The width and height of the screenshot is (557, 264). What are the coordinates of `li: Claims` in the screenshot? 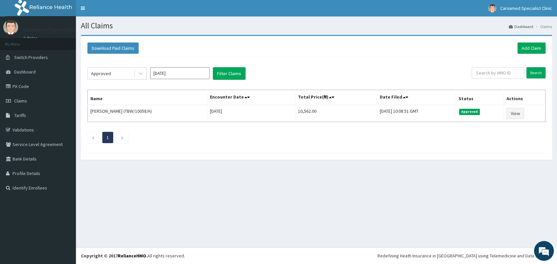 It's located at (543, 26).